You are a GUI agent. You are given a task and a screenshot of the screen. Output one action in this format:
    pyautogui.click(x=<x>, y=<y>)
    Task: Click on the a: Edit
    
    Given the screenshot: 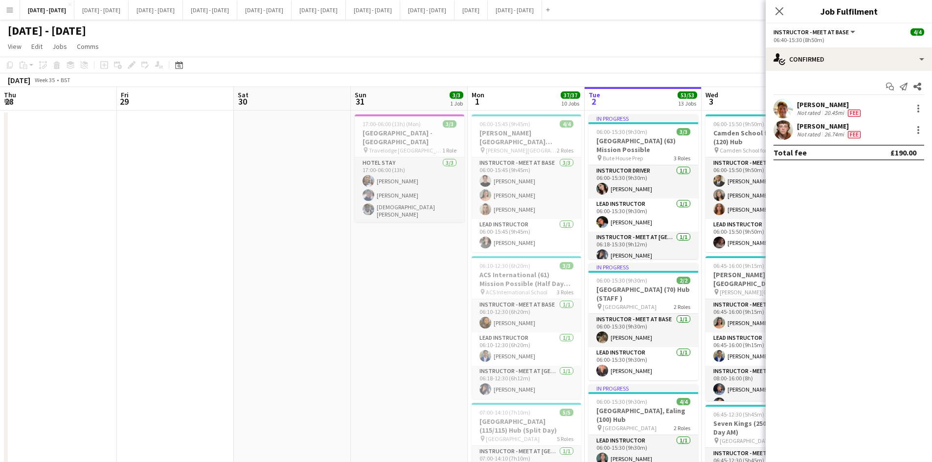 What is the action you would take?
    pyautogui.click(x=37, y=46)
    